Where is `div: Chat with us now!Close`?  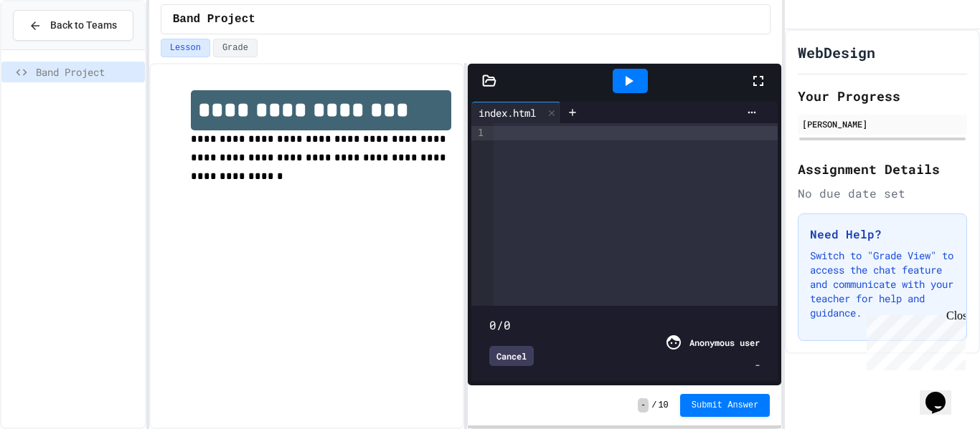 div: Chat with us now!Close is located at coordinates (52, 48).